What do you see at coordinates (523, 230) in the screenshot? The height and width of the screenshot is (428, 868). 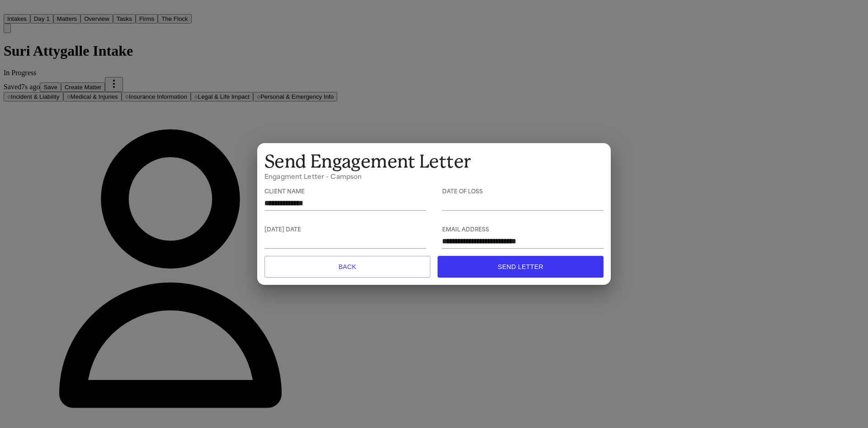 I see `span: Email Address` at bounding box center [523, 230].